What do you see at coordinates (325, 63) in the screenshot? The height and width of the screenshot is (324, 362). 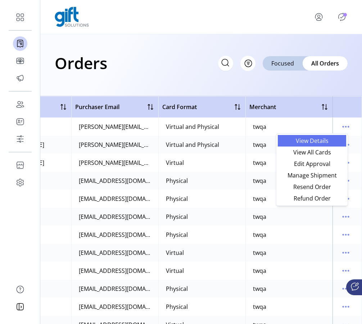 I see `span: All Orders` at bounding box center [325, 63].